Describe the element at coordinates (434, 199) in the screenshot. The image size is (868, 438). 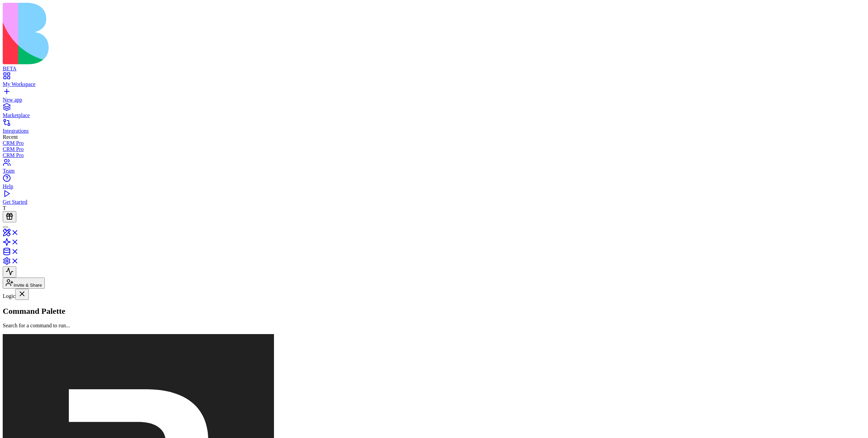
I see `a: Get Started` at that location.